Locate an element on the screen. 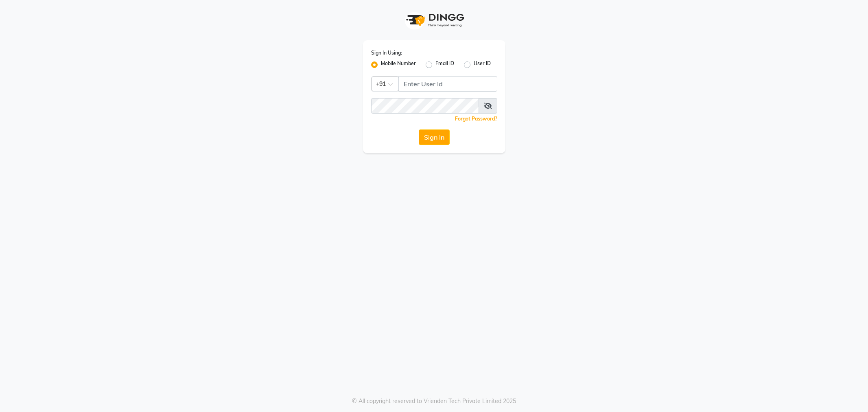 Image resolution: width=868 pixels, height=412 pixels. a: Forgot Password? is located at coordinates (476, 119).